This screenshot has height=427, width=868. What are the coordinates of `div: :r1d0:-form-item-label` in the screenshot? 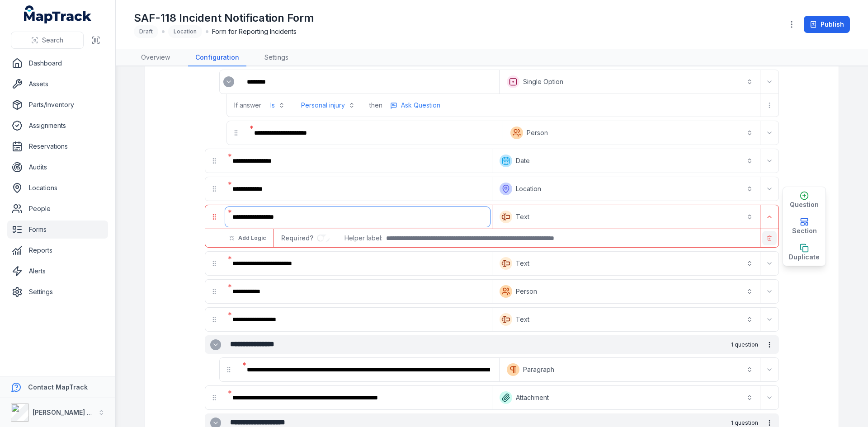 It's located at (357, 217).